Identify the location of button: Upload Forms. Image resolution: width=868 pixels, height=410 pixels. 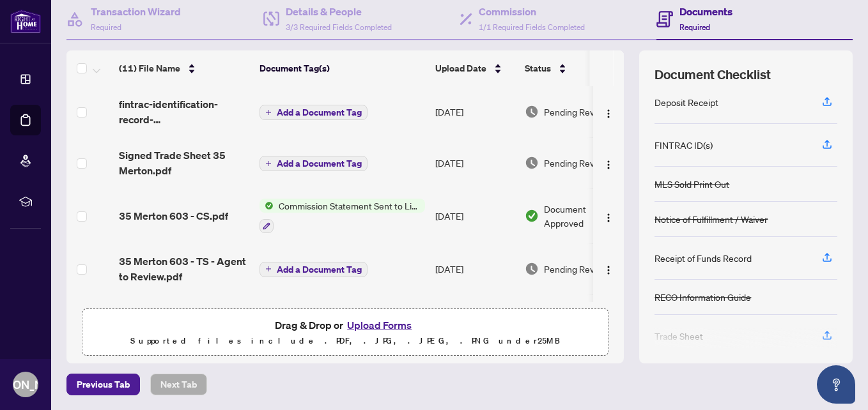
(379, 325).